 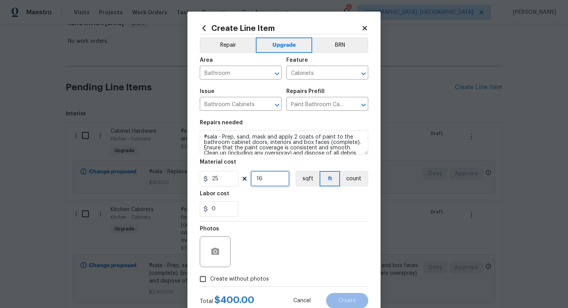 What do you see at coordinates (280, 28) in the screenshot?
I see `h2: Create Line Item` at bounding box center [280, 28].